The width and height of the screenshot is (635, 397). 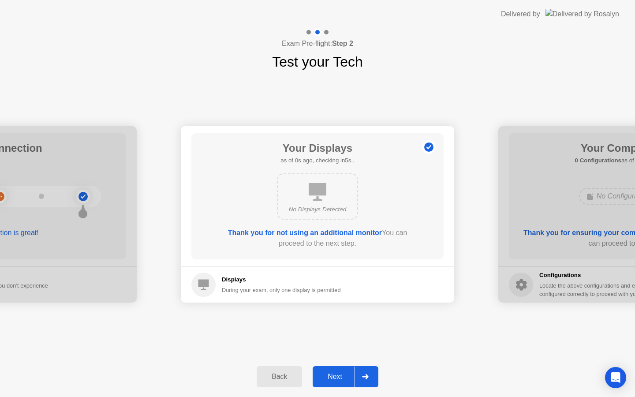 What do you see at coordinates (279, 377) in the screenshot?
I see `button: Back` at bounding box center [279, 377].